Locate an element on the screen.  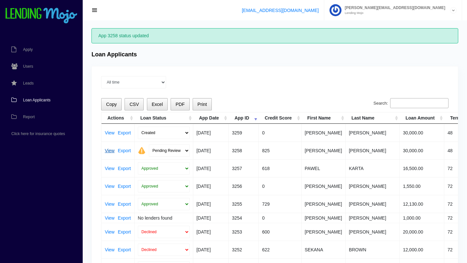
th: App Date: activate to sort column ascending is located at coordinates (211, 118).